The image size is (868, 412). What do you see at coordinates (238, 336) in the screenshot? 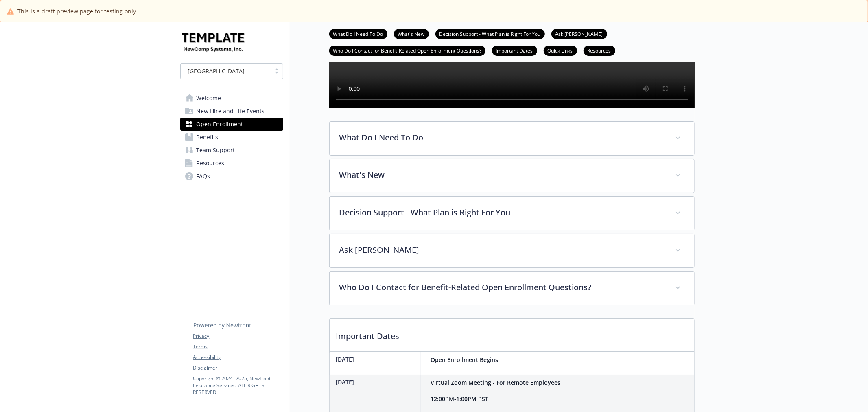
I see `a: Privacy` at bounding box center [238, 336].